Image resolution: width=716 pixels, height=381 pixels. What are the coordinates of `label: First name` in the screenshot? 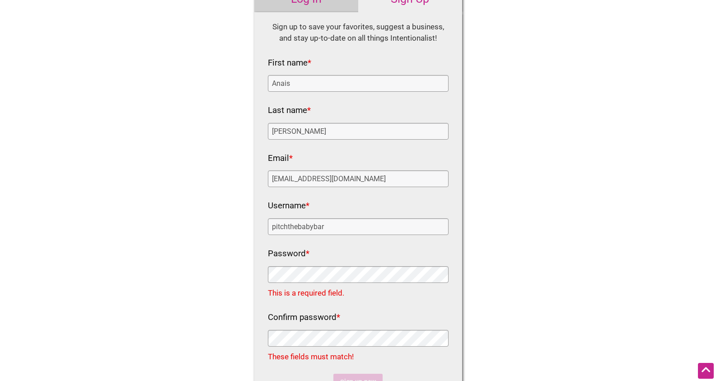 It's located at (290, 63).